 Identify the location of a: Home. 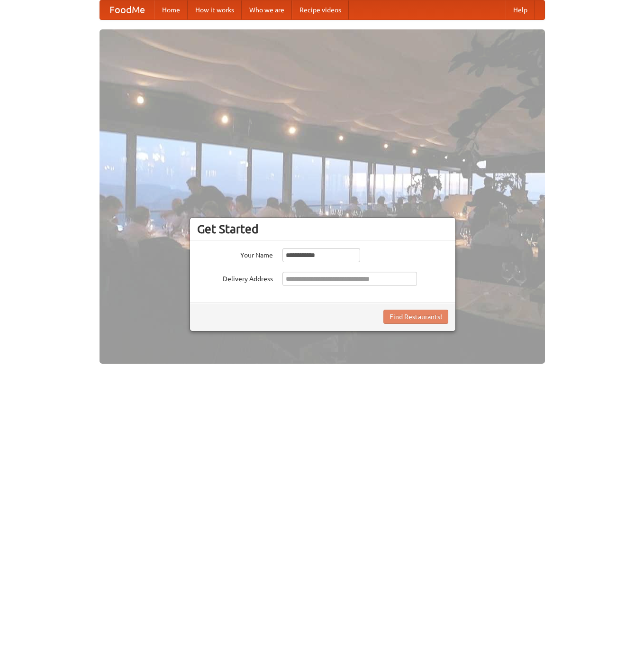
(171, 10).